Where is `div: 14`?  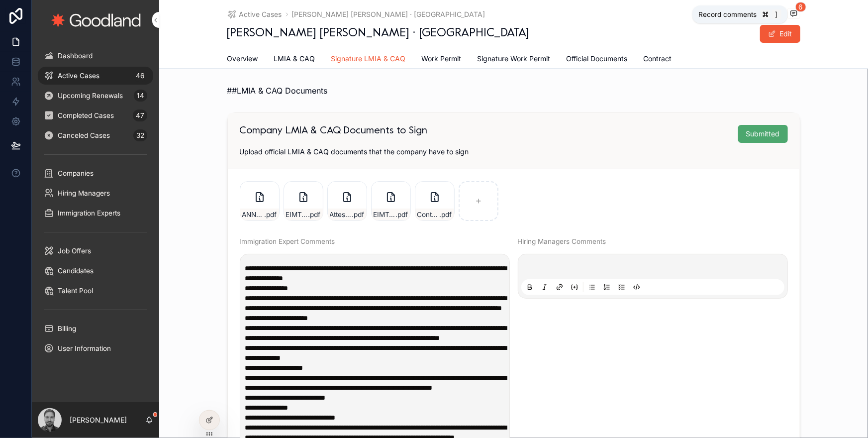 div: 14 is located at coordinates (140, 96).